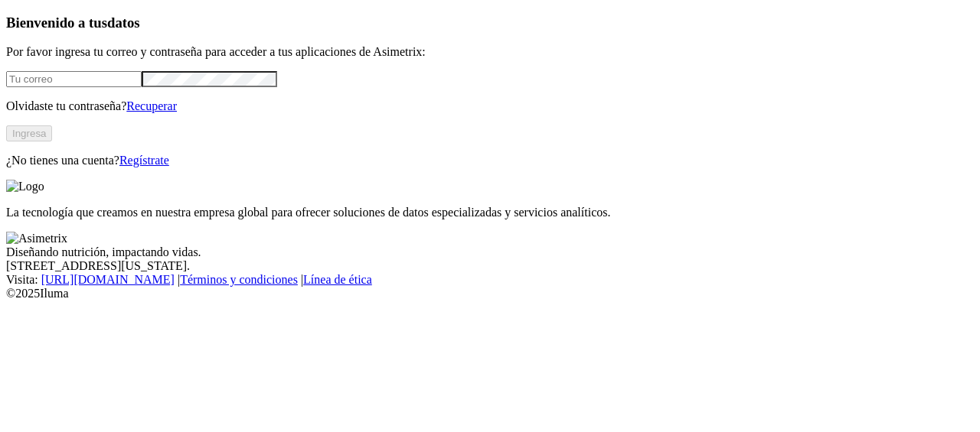 The height and width of the screenshot is (432, 980). What do you see at coordinates (490, 294) in the screenshot?
I see `div: © 2025 Iluma` at bounding box center [490, 294].